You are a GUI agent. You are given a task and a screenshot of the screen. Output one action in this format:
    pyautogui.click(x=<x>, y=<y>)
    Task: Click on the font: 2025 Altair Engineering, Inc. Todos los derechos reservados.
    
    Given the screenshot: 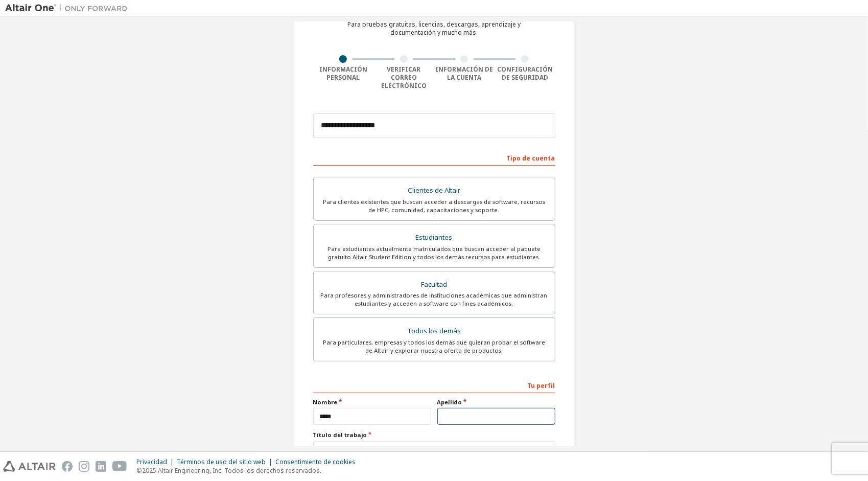 What is the action you would take?
    pyautogui.click(x=232, y=470)
    